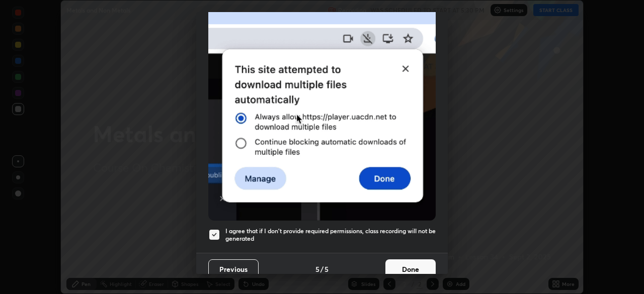 The image size is (644, 294). What do you see at coordinates (234, 270) in the screenshot?
I see `button: Previous` at bounding box center [234, 270].